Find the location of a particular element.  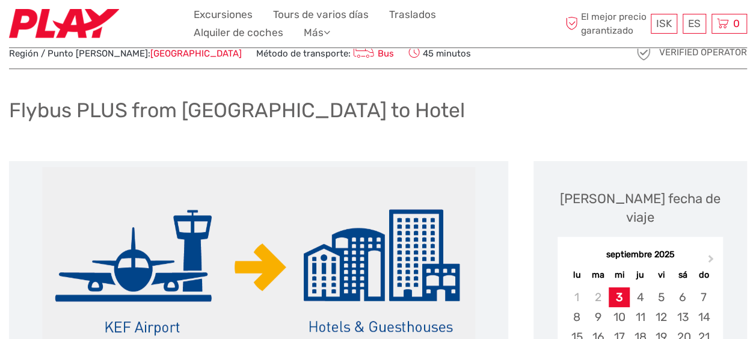

a: Alquiler de coches is located at coordinates (238, 32).